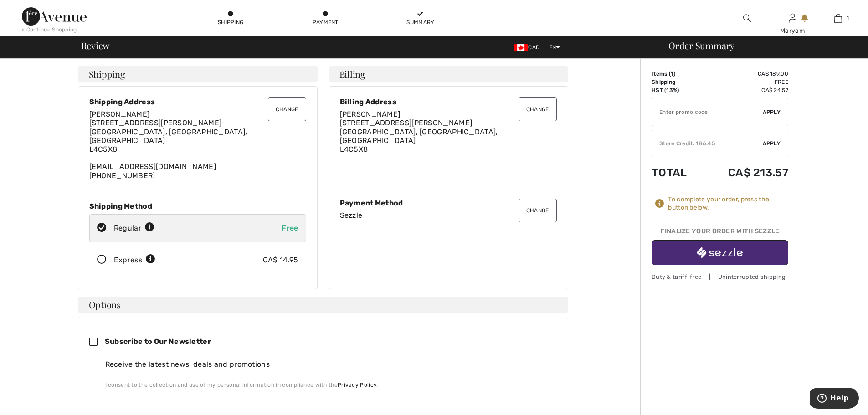  What do you see at coordinates (745, 90) in the screenshot?
I see `td: CA$ 24.57` at bounding box center [745, 90].